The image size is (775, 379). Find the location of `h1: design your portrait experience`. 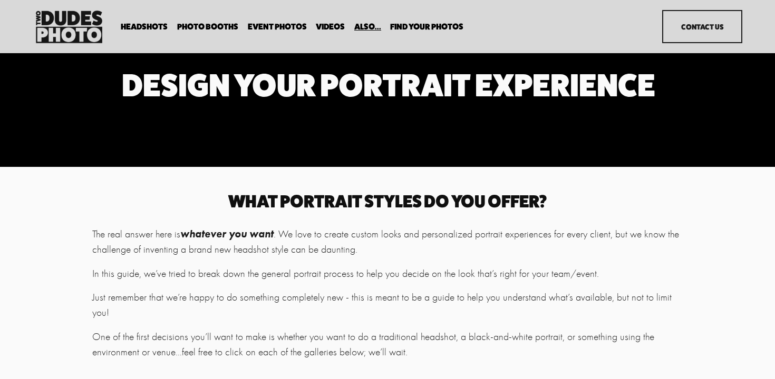

h1: design your portrait experience is located at coordinates (388, 85).